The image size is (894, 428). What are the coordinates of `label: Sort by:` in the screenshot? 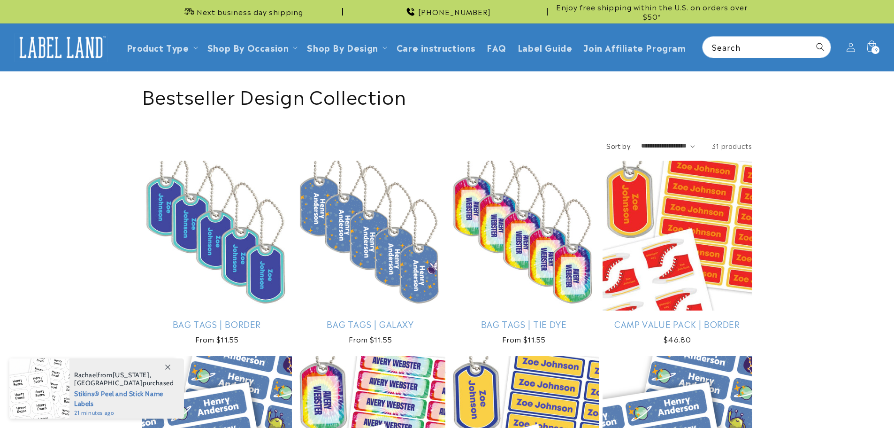 It's located at (619, 146).